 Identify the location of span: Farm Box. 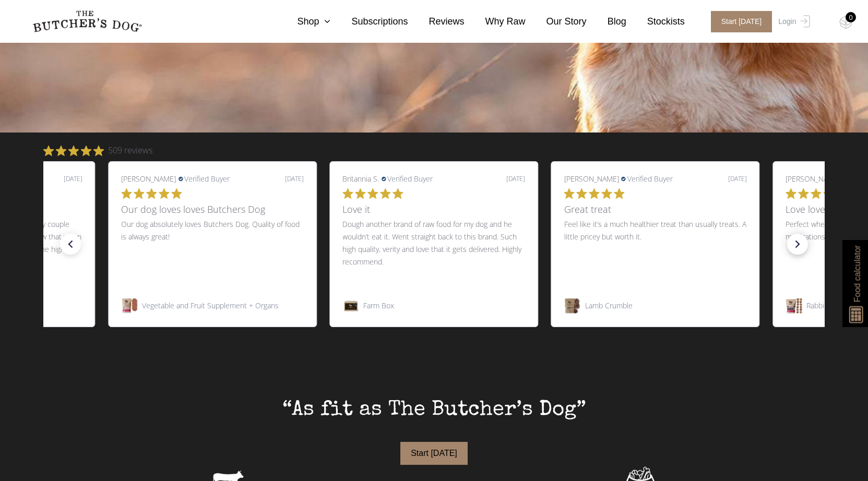
(378, 306).